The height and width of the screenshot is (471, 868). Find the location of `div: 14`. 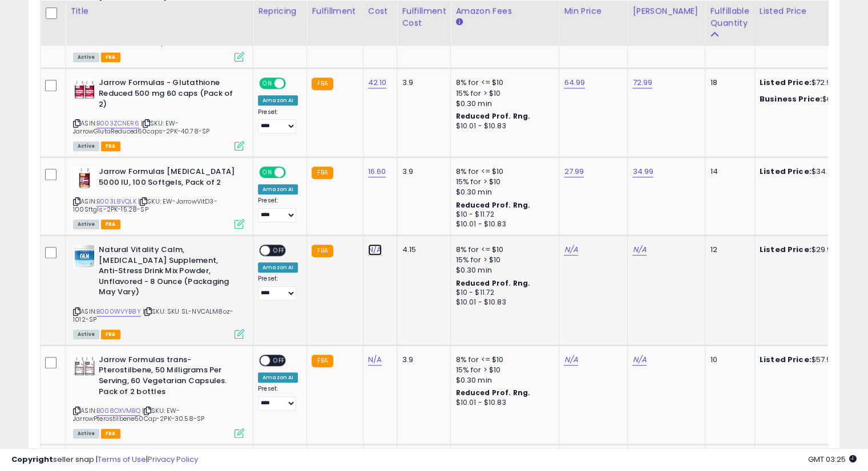

div: 14 is located at coordinates (728, 171).